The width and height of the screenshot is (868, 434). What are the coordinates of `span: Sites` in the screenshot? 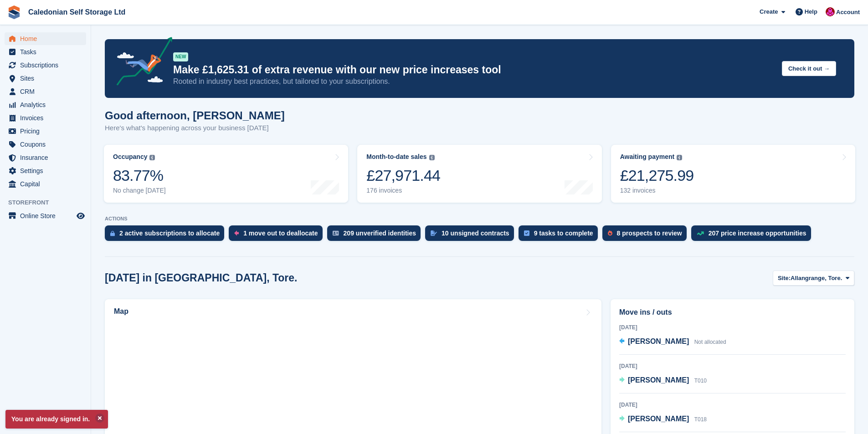 It's located at (47, 78).